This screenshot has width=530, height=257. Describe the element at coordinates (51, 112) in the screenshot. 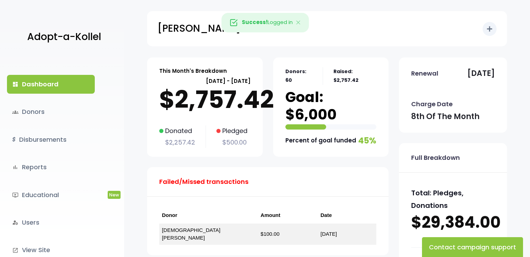

I see `a: groupsDonors` at that location.